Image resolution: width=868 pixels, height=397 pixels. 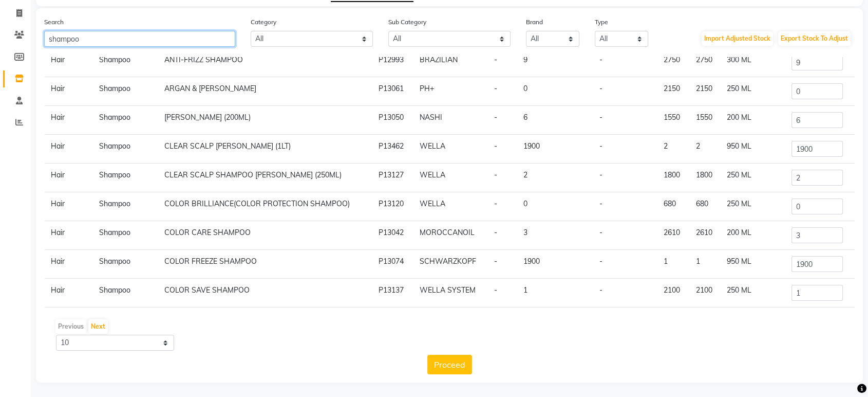 What do you see at coordinates (602, 22) in the screenshot?
I see `label: Type` at bounding box center [602, 22].